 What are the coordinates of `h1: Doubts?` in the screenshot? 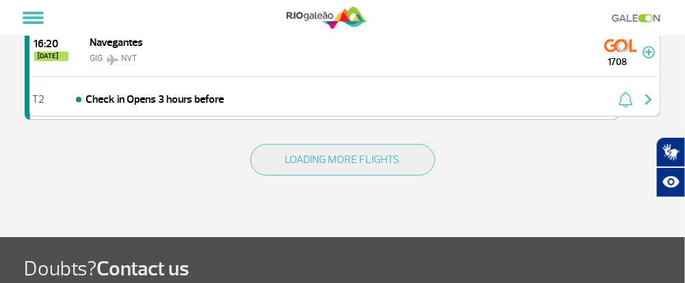 It's located at (354, 269).